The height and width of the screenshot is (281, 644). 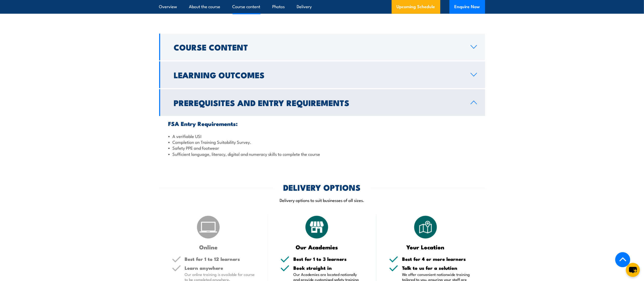 What do you see at coordinates (437, 259) in the screenshot?
I see `h5: Best for 4 or more learners` at bounding box center [437, 259].